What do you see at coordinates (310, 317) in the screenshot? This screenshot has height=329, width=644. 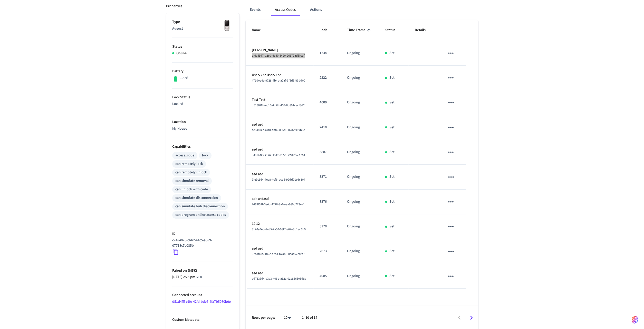 I see `p: 1–10 of 14` at bounding box center [310, 317].